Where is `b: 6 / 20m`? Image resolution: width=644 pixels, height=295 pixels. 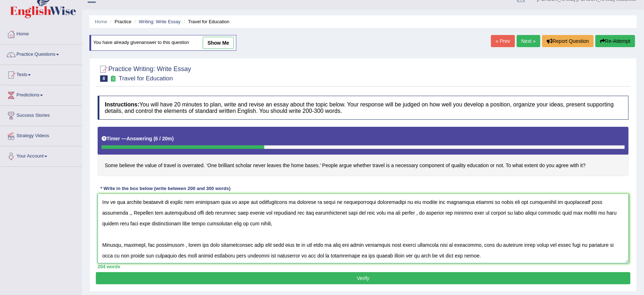 b: 6 / 20m is located at coordinates (163, 138).